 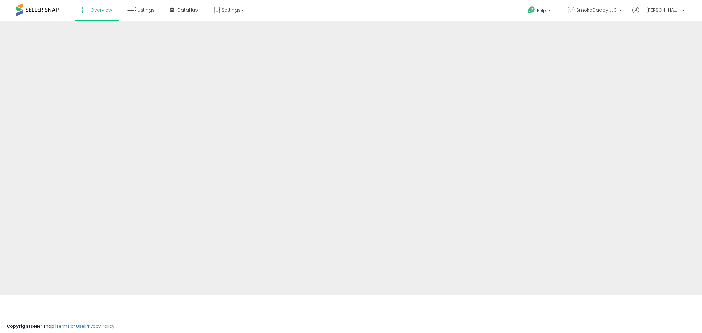 I want to click on a: Help, so click(x=540, y=11).